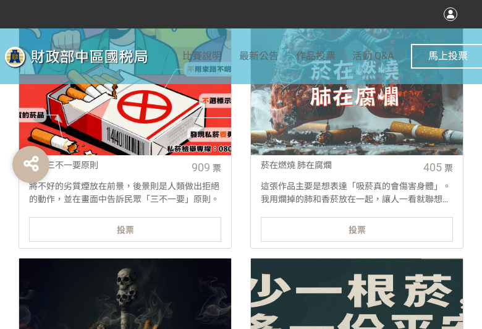 The width and height of the screenshot is (482, 329). I want to click on div: 菸品三不一要原則, so click(106, 165).